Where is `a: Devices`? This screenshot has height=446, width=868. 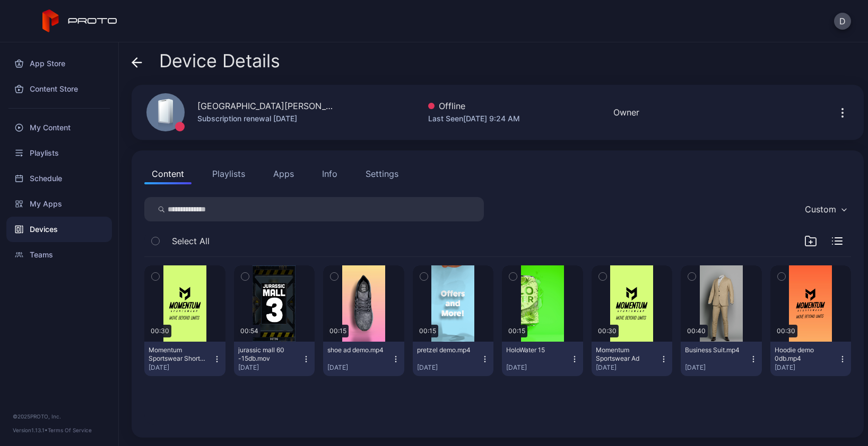
a: Devices is located at coordinates (59, 230).